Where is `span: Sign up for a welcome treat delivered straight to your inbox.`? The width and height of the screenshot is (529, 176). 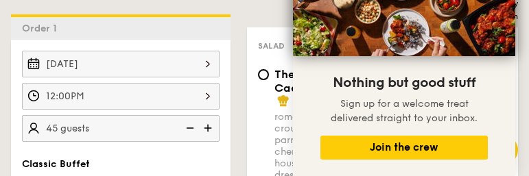
span: Sign up for a welcome treat delivered straight to your inbox. is located at coordinates (404, 111).